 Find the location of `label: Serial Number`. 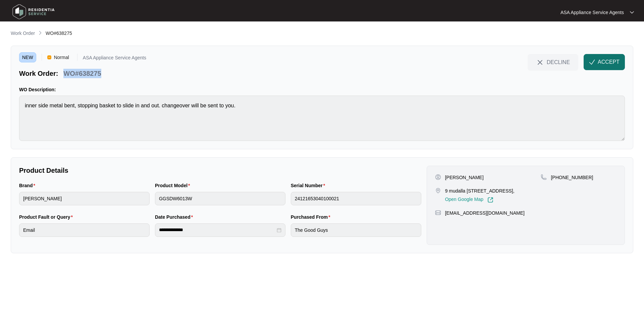

label: Serial Number is located at coordinates (309, 186).